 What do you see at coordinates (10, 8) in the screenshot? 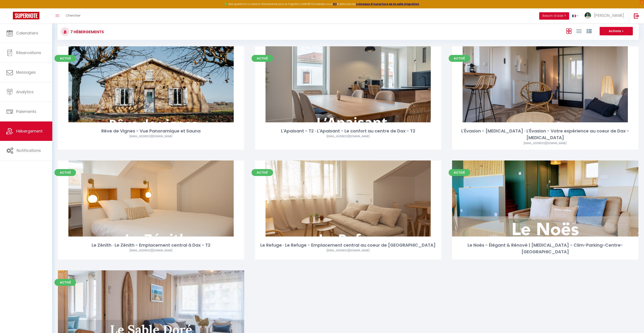
I see `button: Ouvrir le widget de chat LiveChat` at bounding box center [10, 8].